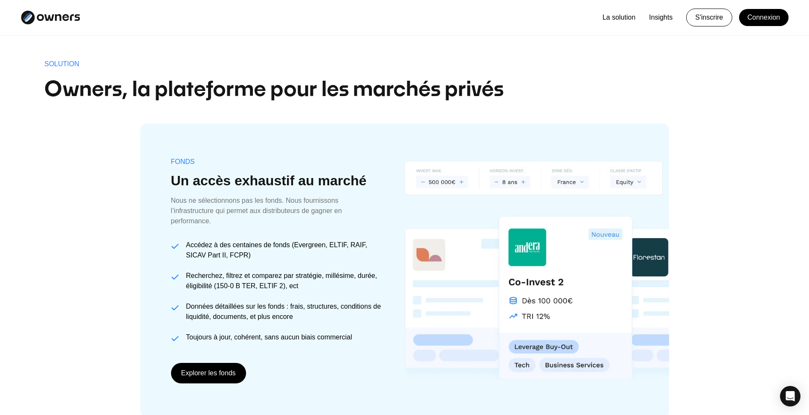  I want to click on div: Toujours à jour, cohérent, sans aucun biais commercial, so click(285, 337).